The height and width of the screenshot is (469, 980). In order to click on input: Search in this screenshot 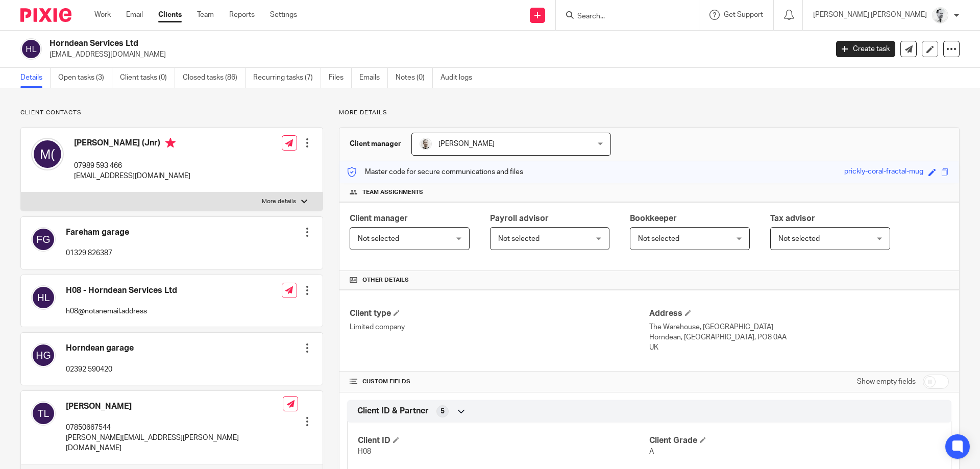, I will do `click(622, 17)`.